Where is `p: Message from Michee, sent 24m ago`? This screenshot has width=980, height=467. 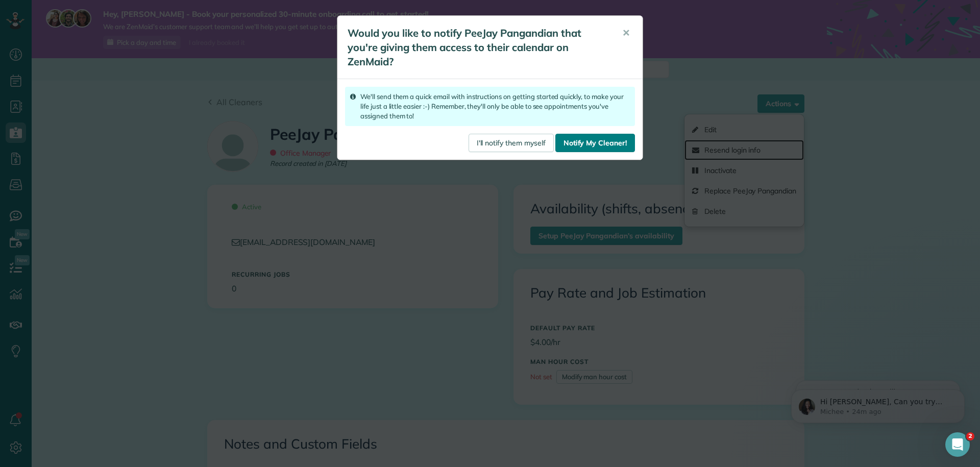 p: Message from Michee, sent 24m ago is located at coordinates (110, 44).